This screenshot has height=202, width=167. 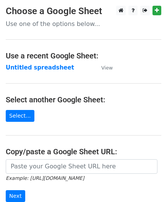 I want to click on h4: Copy/paste a Google Sheet URL:, so click(x=83, y=151).